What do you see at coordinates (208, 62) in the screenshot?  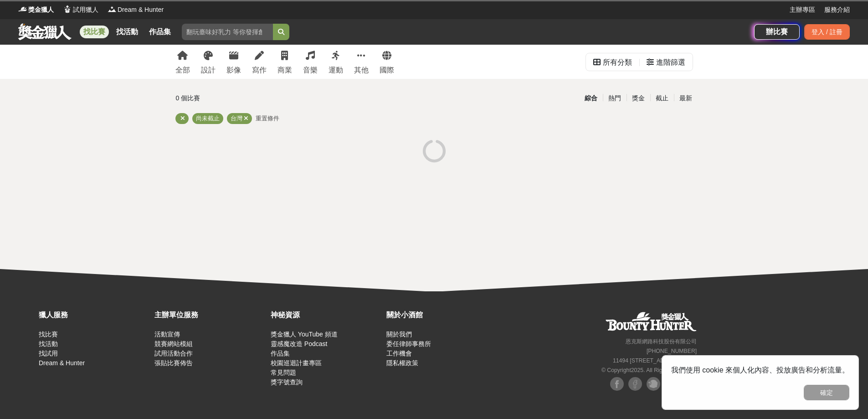 I see `a: 設計` at bounding box center [208, 62].